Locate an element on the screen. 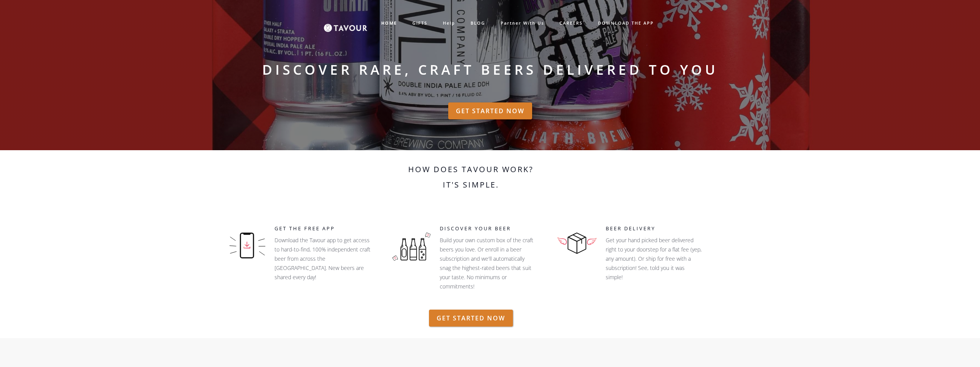 The height and width of the screenshot is (367, 980). h5: GET THE FREE APP is located at coordinates (325, 229).